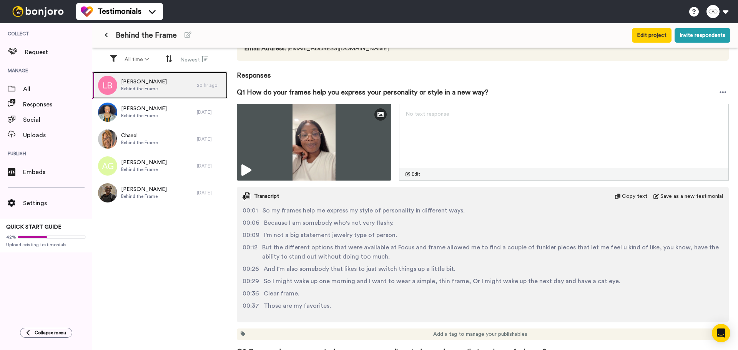 The image size is (738, 350). I want to click on span: Testimonials, so click(120, 12).